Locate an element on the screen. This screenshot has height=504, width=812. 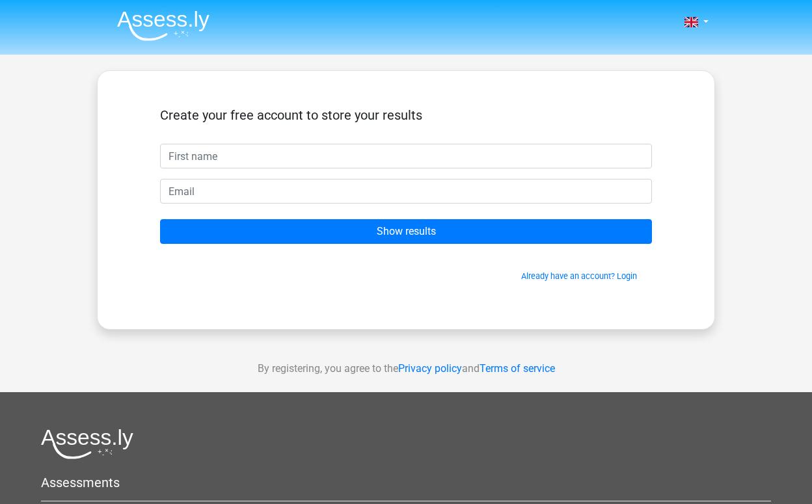
input: Show results is located at coordinates (406, 232).